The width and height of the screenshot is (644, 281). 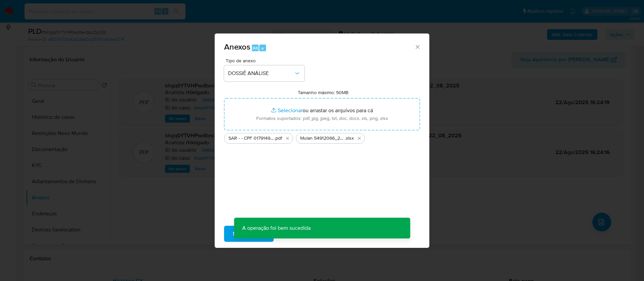 What do you see at coordinates (249, 234) in the screenshot?
I see `span: Subir arquivo` at bounding box center [249, 234].